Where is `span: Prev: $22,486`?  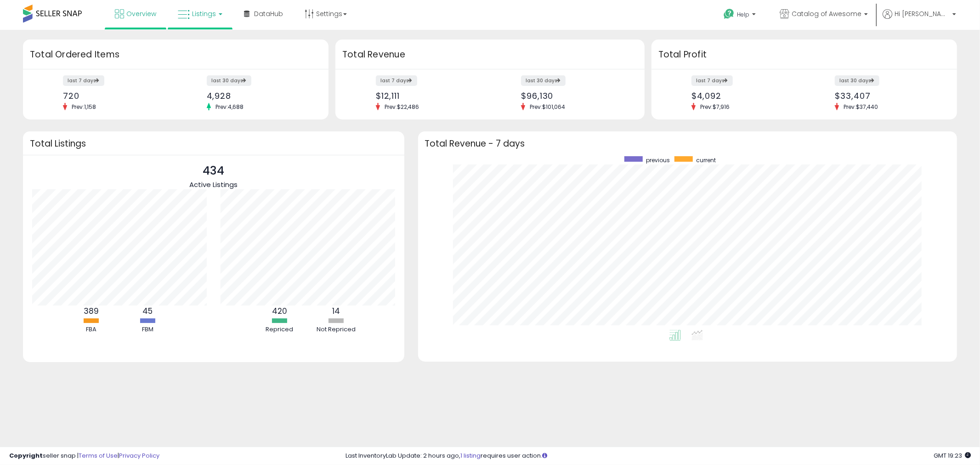 span: Prev: $22,486 is located at coordinates (402, 106).